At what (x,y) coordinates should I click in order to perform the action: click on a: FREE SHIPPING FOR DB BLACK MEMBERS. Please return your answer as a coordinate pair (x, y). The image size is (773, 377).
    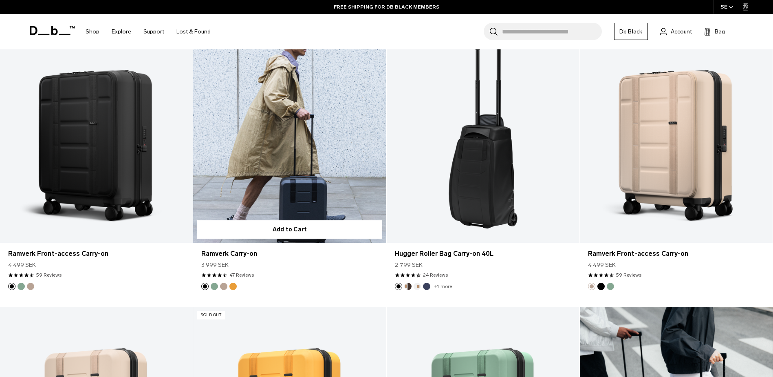
    Looking at the image, I should click on (386, 7).